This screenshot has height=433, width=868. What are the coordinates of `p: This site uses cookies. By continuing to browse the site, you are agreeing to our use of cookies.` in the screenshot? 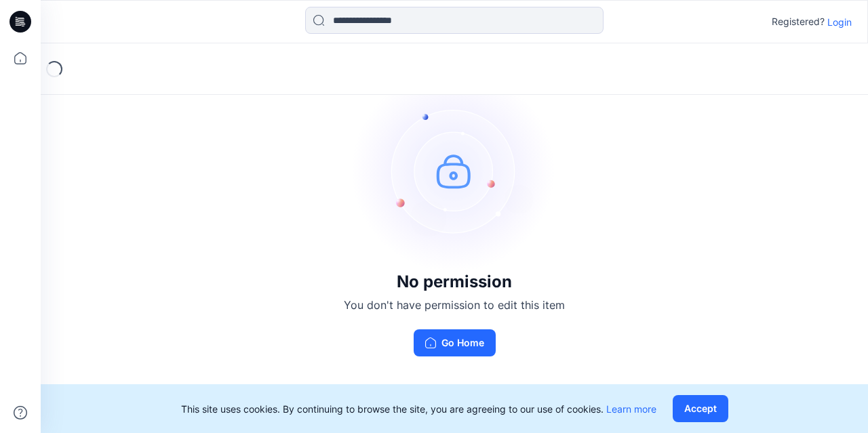 It's located at (418, 409).